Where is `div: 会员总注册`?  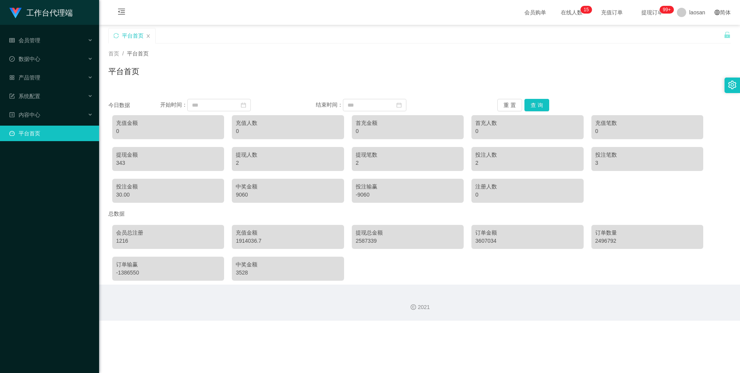
div: 会员总注册 is located at coordinates (168, 232).